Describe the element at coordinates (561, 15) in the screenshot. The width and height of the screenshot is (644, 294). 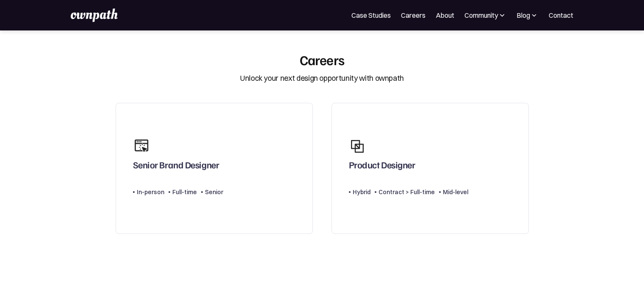
I see `a: Contact` at that location.